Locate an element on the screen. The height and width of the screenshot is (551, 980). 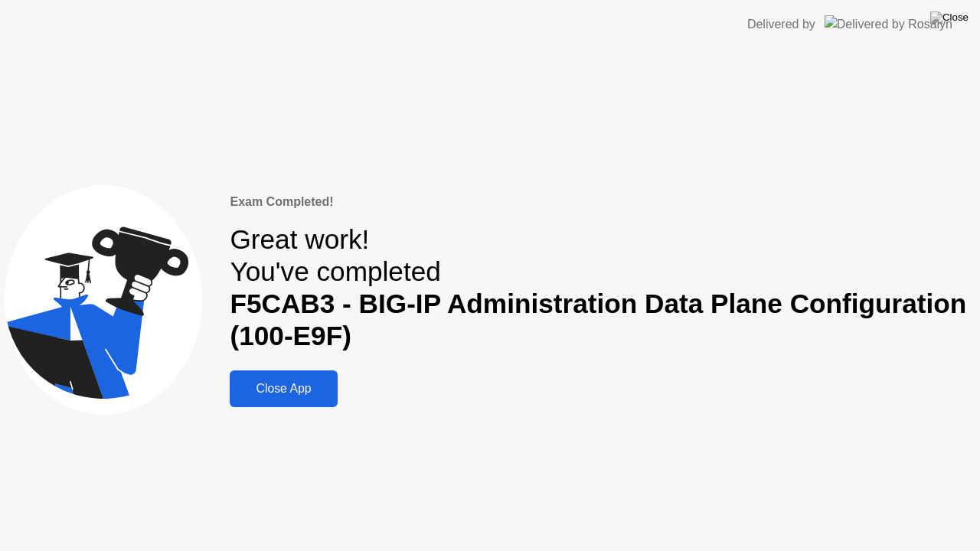
b: F5CAB3 - BIG-IP Administration Data Plane Configuration (100-E9F) is located at coordinates (598, 320).